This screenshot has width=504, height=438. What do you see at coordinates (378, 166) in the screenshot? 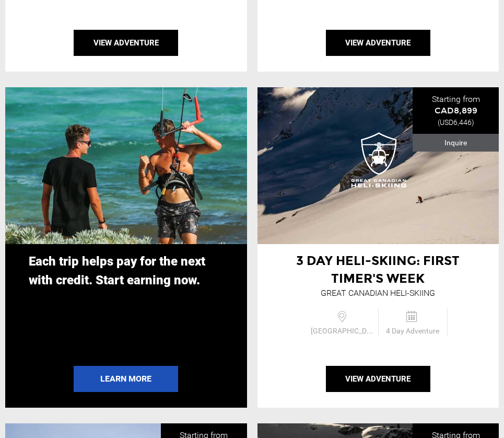
I see `img: images` at bounding box center [378, 166].